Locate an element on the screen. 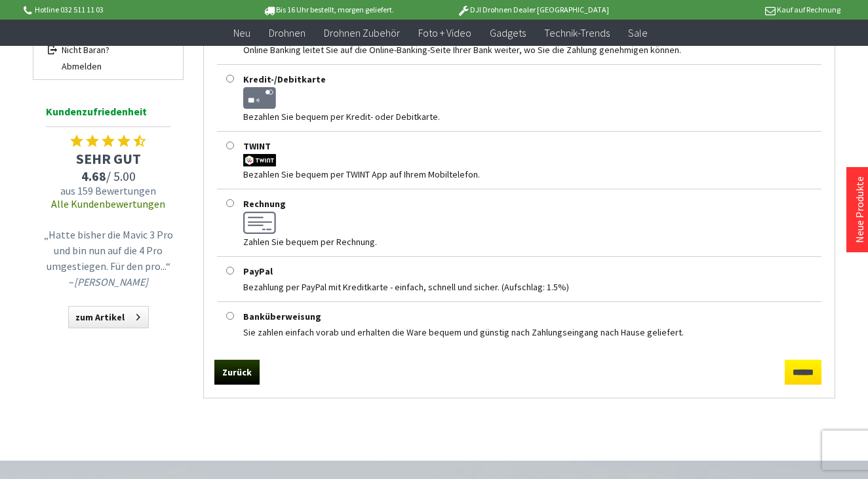 The width and height of the screenshot is (868, 479). img: credit-debit-card.svg is located at coordinates (260, 98).